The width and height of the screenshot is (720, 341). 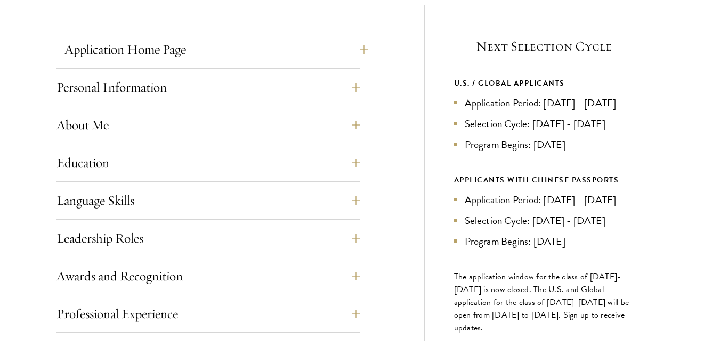 I want to click on button: Awards and Recognition, so click(x=208, y=276).